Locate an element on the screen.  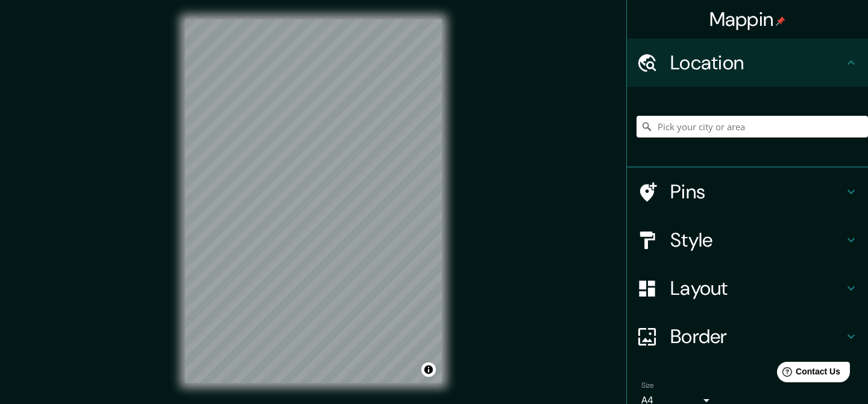
h4: Pins is located at coordinates (757, 192).